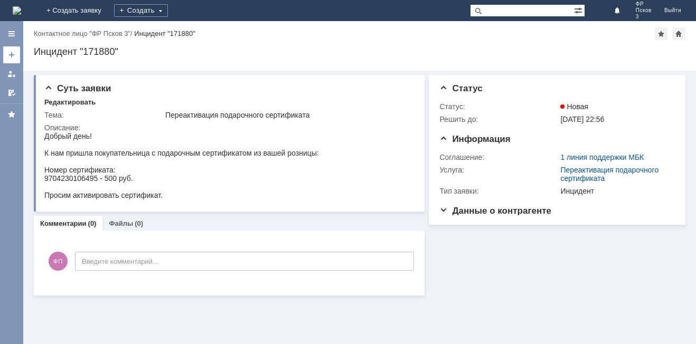 The width and height of the screenshot is (696, 344). Describe the element at coordinates (103, 115) in the screenshot. I see `div: Тема:` at that location.